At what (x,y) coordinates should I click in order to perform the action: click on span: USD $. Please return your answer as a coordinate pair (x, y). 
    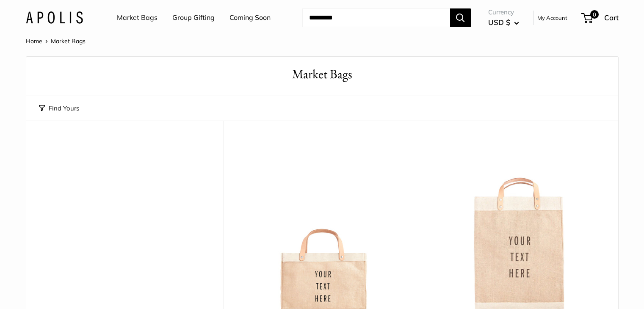
    Looking at the image, I should click on (499, 22).